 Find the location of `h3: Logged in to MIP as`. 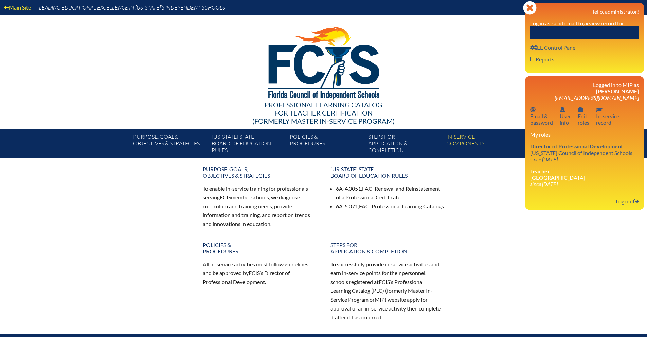

h3: Logged in to MIP as is located at coordinates (585, 91).